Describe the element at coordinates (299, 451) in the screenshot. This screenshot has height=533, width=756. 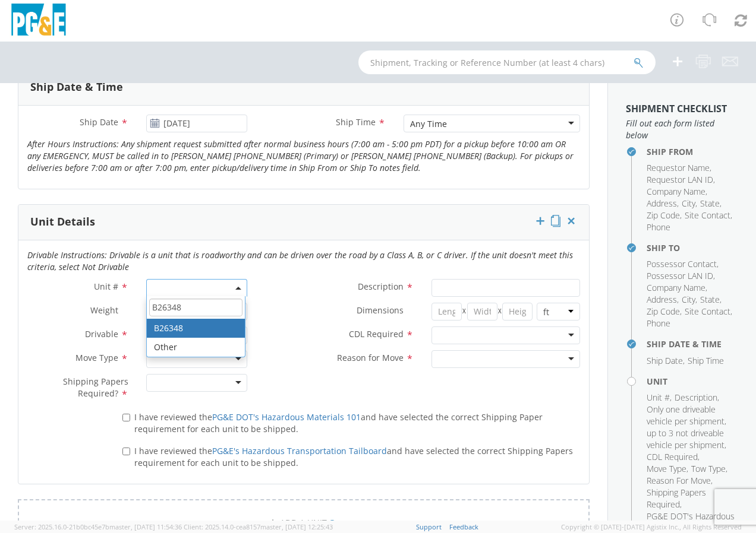
I see `a: PG&E's Hazardous Transportation Tailboard` at that location.